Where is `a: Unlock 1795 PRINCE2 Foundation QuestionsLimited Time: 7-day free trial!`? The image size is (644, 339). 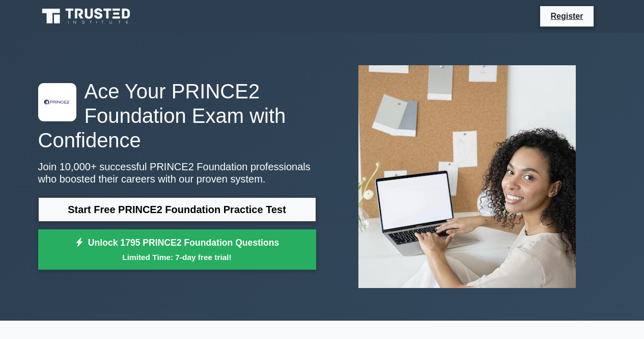 a: Unlock 1795 PRINCE2 Foundation QuestionsLimited Time: 7-day free trial! is located at coordinates (177, 250).